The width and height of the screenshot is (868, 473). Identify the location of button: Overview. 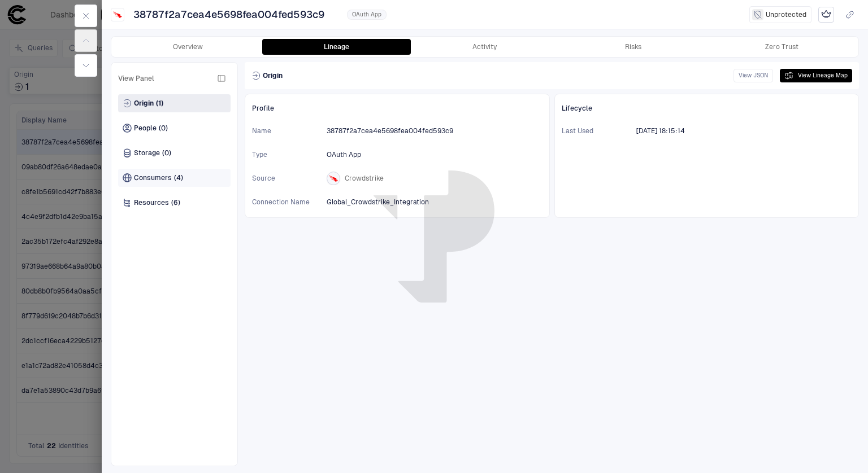
(188, 47).